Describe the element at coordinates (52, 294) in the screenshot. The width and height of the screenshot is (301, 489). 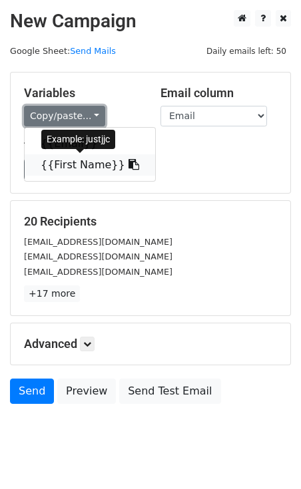
I see `a: +17 more` at that location.